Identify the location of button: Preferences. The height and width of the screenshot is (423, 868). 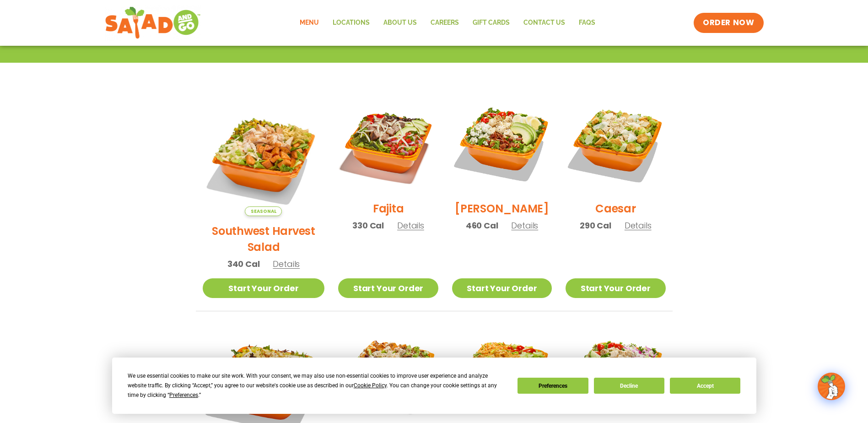
(553, 385).